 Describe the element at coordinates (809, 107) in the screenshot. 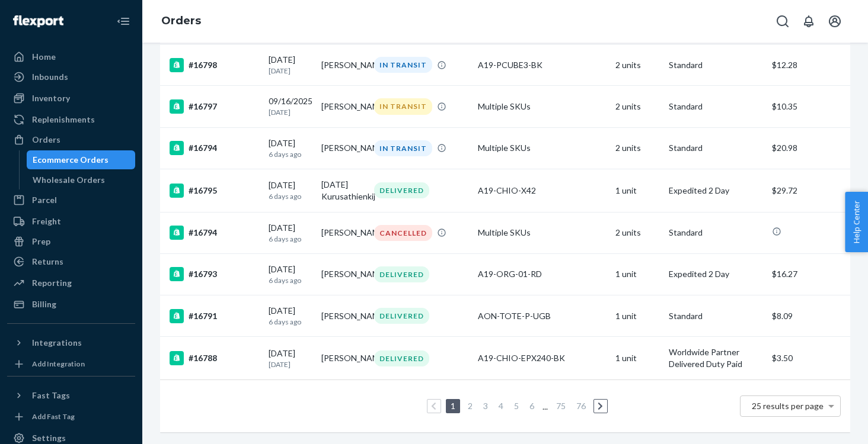

I see `td: $10.35` at that location.